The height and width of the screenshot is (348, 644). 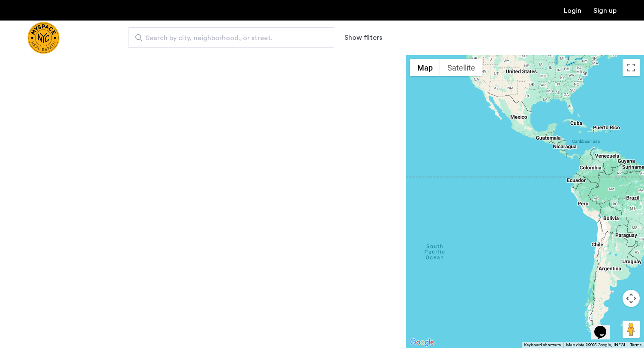 I want to click on img: Google, so click(x=422, y=343).